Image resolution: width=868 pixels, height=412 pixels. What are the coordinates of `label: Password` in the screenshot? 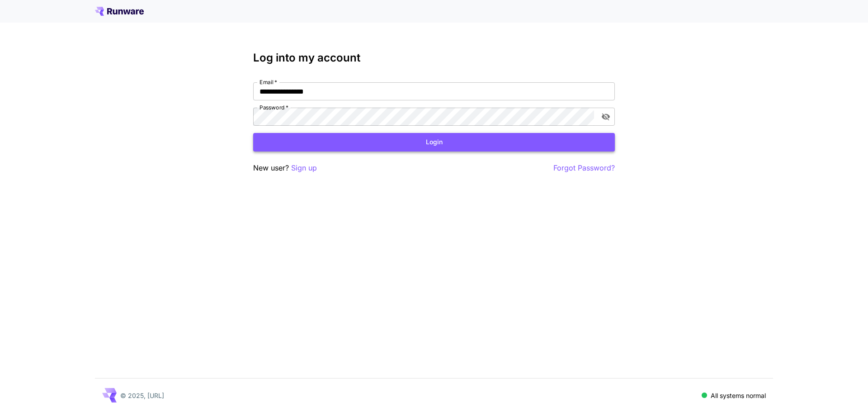 It's located at (274, 107).